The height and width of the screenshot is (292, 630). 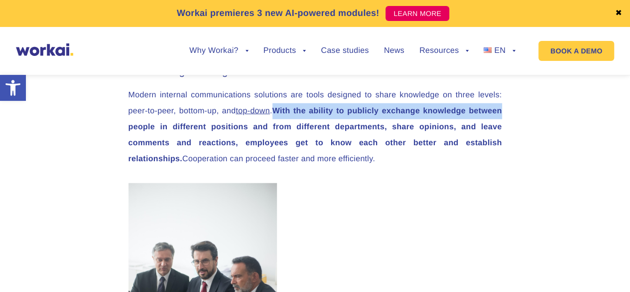 What do you see at coordinates (315, 127) in the screenshot?
I see `p: Modern internal communications solutions are tools designed to share knowledge on three levels: p...` at bounding box center [315, 127].